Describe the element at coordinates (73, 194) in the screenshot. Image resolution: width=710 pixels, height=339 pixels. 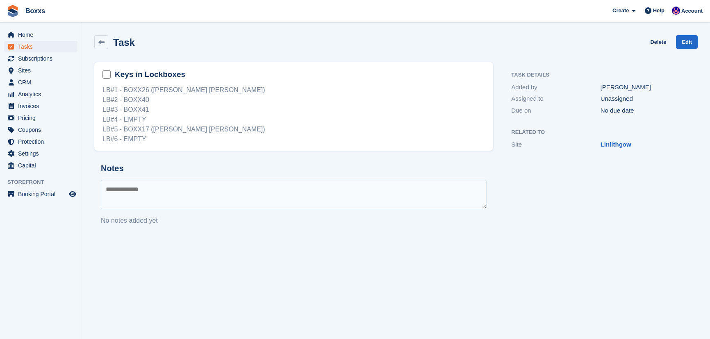
I see `a: Preview store` at that location.